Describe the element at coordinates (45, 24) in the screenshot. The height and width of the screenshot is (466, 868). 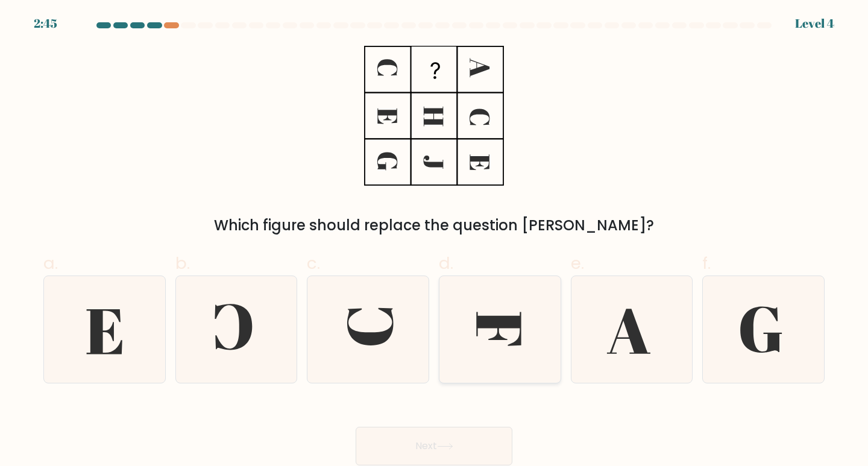
I see `div: 2:45` at that location.